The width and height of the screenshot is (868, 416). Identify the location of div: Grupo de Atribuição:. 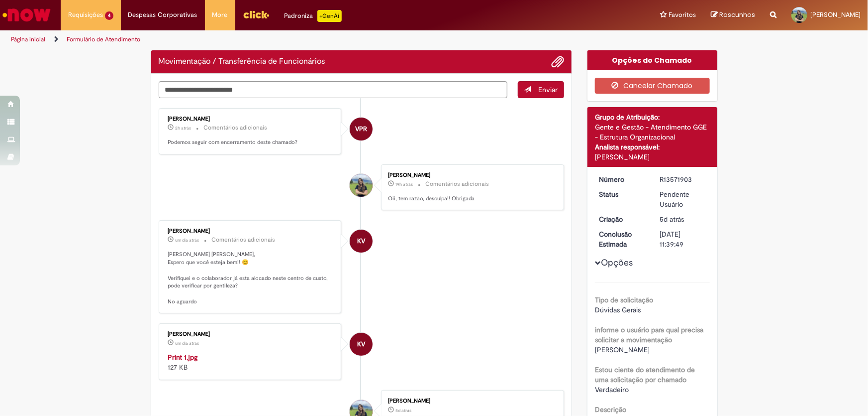
(653, 117).